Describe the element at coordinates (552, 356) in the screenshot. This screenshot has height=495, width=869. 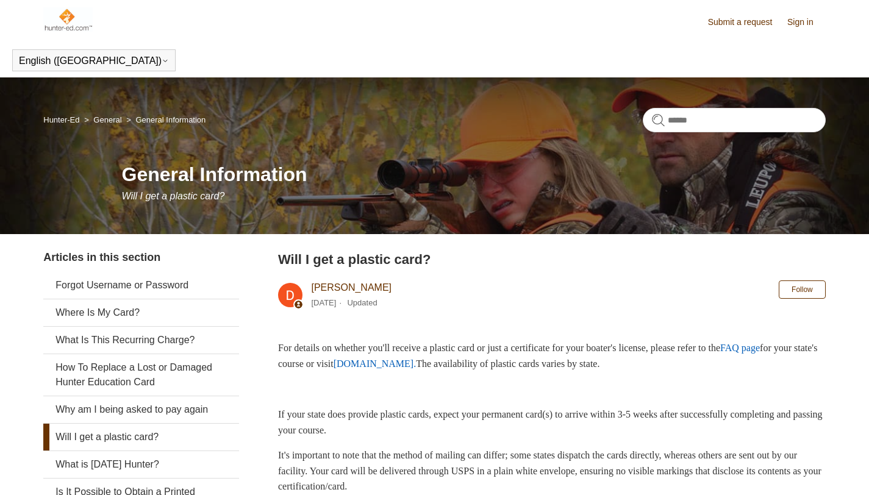
I see `p: For details on whether you'll receive a plastic card or just a certificate for your boater's lice...` at that location.